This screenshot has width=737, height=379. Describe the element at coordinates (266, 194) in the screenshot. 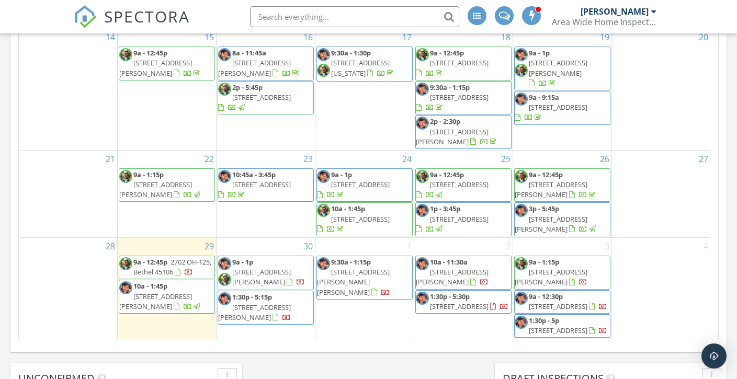

I see `td: Go to September 23, 2025` at that location.